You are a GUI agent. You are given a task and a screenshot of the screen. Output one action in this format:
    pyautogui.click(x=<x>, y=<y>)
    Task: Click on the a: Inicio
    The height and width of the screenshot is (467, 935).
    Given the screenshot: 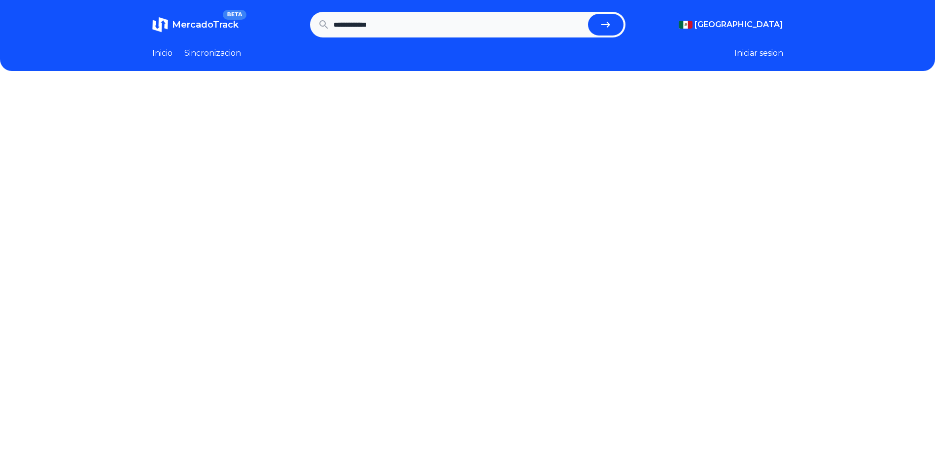 What is the action you would take?
    pyautogui.click(x=162, y=53)
    